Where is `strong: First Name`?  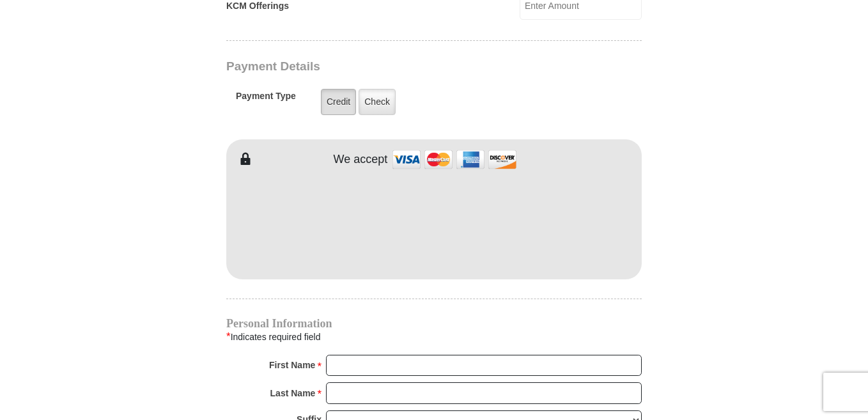 strong: First Name is located at coordinates (292, 365).